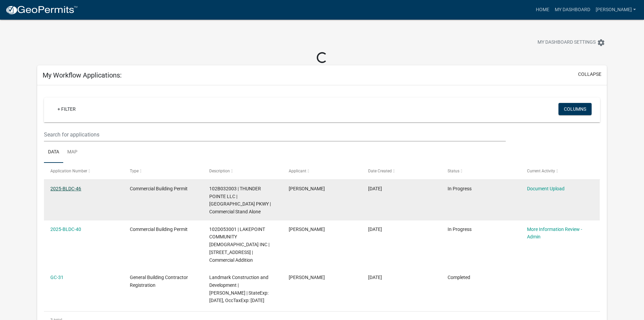 This screenshot has height=320, width=644. Describe the element at coordinates (159, 281) in the screenshot. I see `span: General Building Contractor Registration` at that location.